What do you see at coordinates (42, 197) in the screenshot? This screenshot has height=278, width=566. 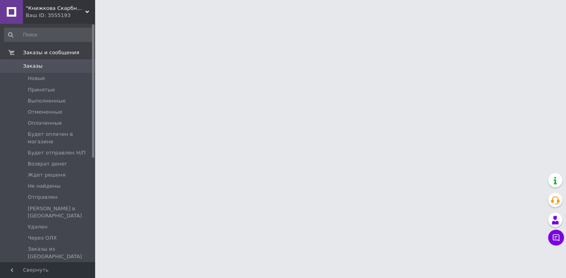 I see `span: Отправлен` at bounding box center [42, 197].